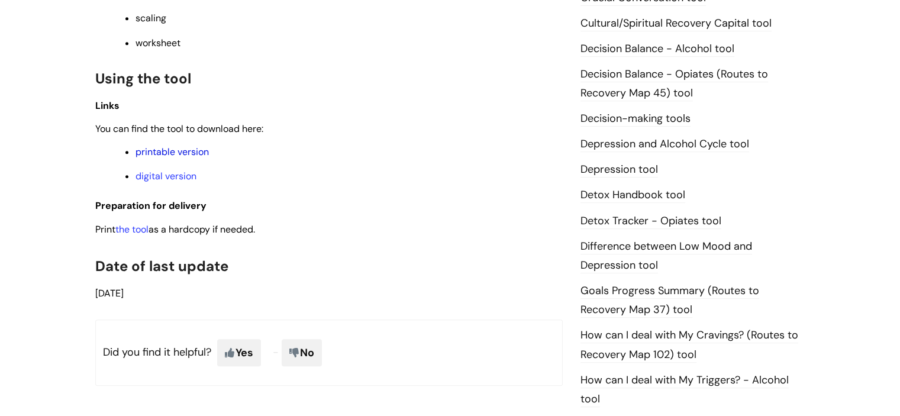 The height and width of the screenshot is (416, 900). I want to click on a: How can I deal with My Triggers? - Alcohol tool, so click(685, 390).